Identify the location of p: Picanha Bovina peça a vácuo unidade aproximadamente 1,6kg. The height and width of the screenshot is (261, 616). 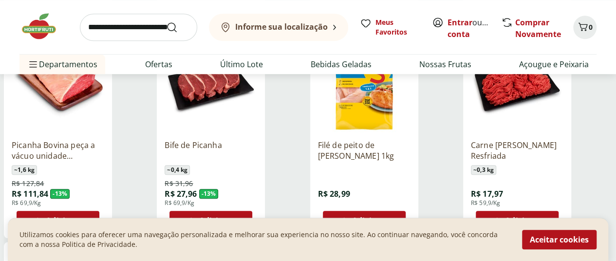
(58, 151).